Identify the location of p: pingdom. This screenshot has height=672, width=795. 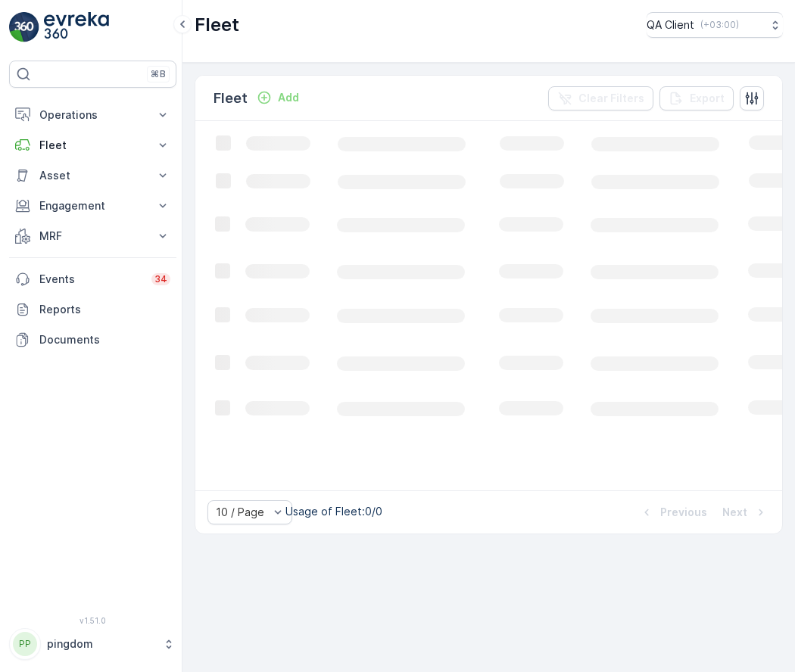
(100, 644).